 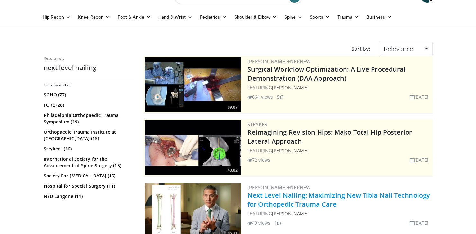 What do you see at coordinates (88, 186) in the screenshot?
I see `a: Hospital for Special Surgery (11)` at bounding box center [88, 186].